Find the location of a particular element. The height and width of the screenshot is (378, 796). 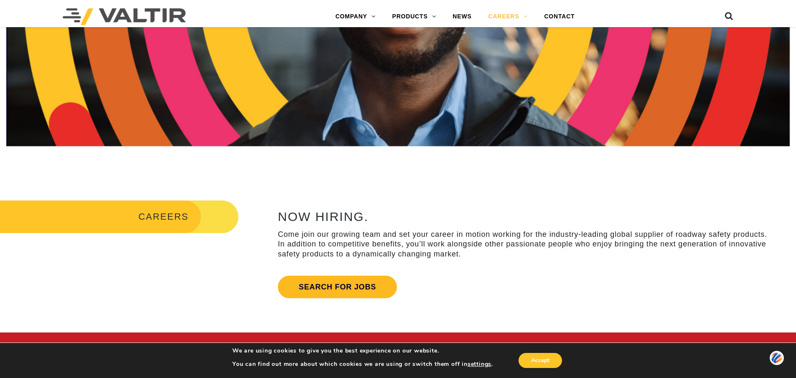

p: Come join our growing team and set your career in motion working for the industry-leading global ... is located at coordinates (526, 244).